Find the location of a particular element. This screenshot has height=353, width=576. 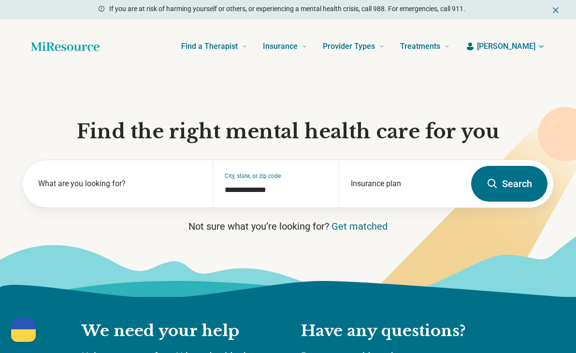

a: Home page is located at coordinates (65, 46).